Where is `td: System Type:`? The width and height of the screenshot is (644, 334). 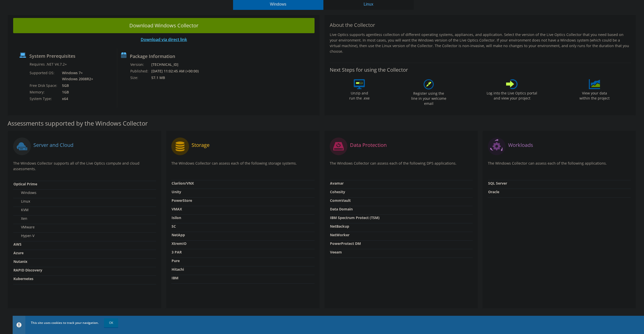 td: System Type: is located at coordinates (44, 99).